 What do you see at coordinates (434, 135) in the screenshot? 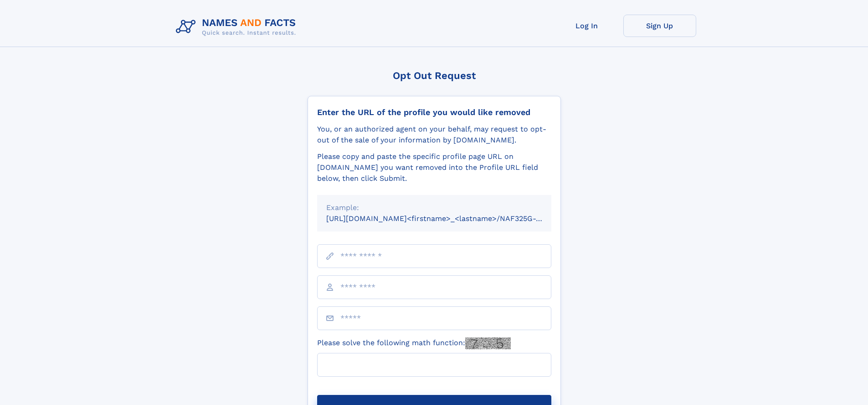
I see `div: You, or an authorized agent on your behalf, may request to opt-out of the sale of your informatio...` at bounding box center [434, 135].